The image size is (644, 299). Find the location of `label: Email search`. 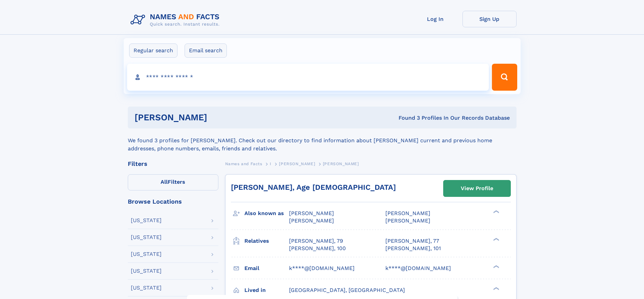

label: Email search is located at coordinates (205, 51).